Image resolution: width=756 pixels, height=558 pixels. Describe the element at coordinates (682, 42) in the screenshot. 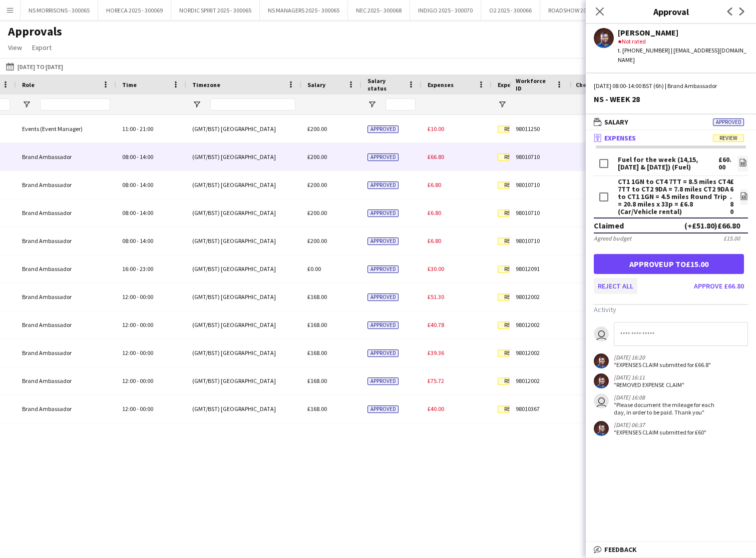

I see `div: Not rated` at that location.